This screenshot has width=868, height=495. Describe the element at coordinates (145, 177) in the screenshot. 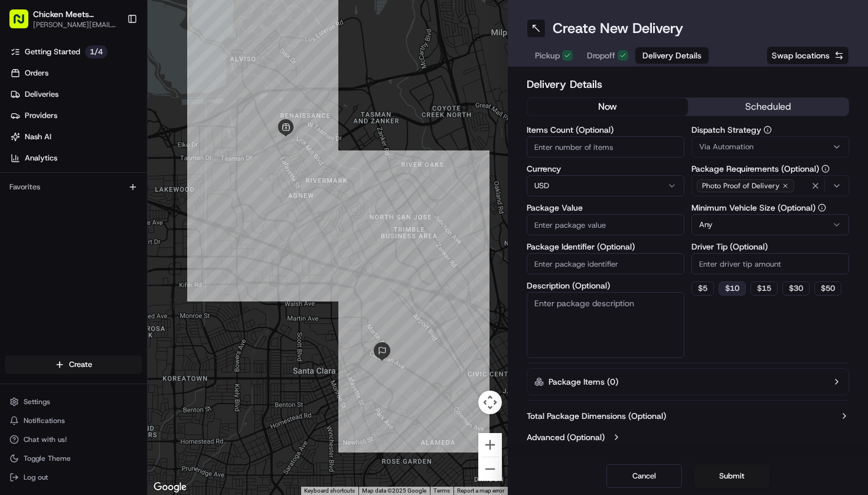

I see `a: 💻API Documentation` at that location.